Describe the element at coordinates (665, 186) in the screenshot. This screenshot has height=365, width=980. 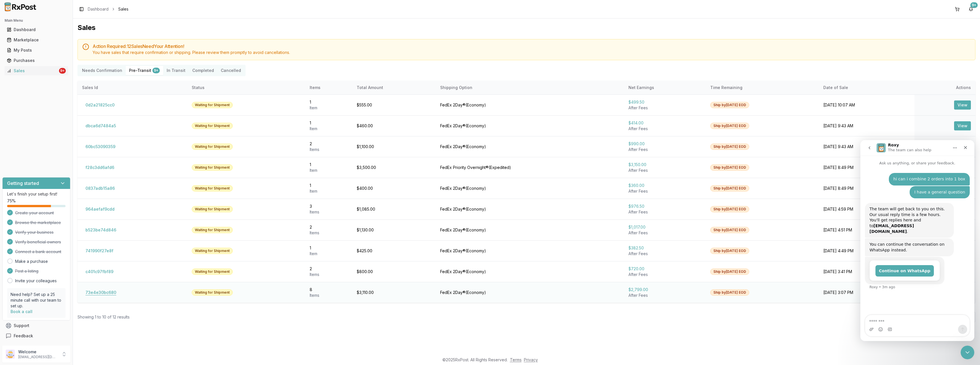
I see `div: $360.00` at that location.